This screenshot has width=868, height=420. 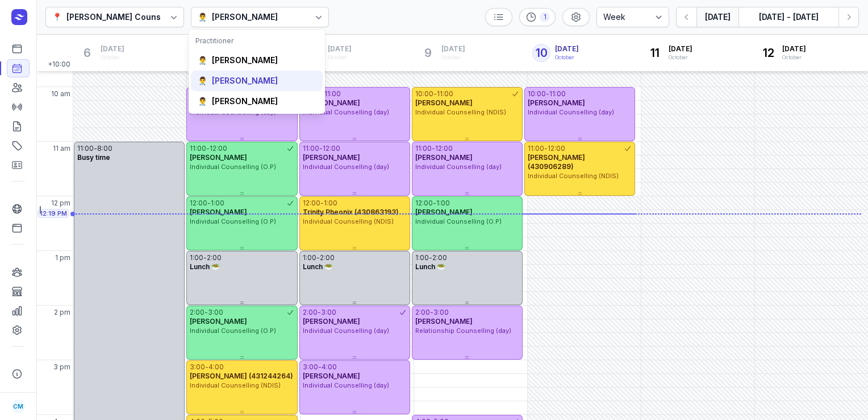 I want to click on span: 10 am, so click(x=61, y=94).